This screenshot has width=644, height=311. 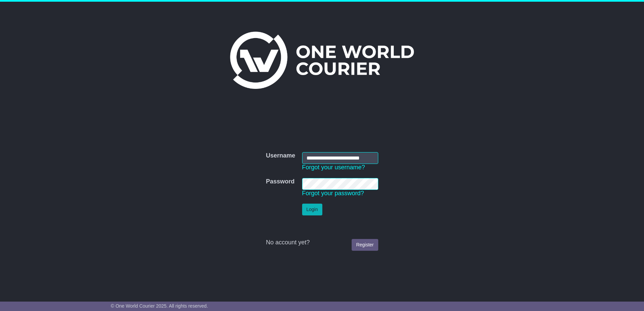 What do you see at coordinates (333, 193) in the screenshot?
I see `a: Forgot your password?` at bounding box center [333, 193].